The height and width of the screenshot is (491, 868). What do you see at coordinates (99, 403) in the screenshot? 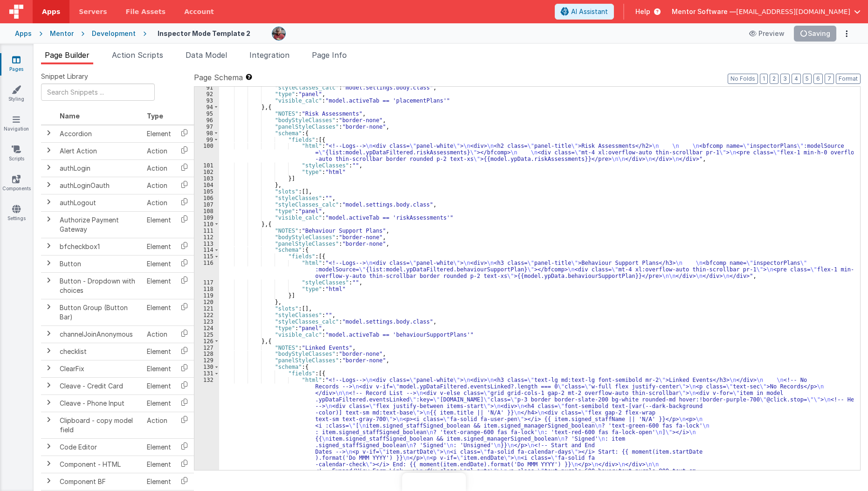
I see `td: Cleave - Phone Input` at bounding box center [99, 403].